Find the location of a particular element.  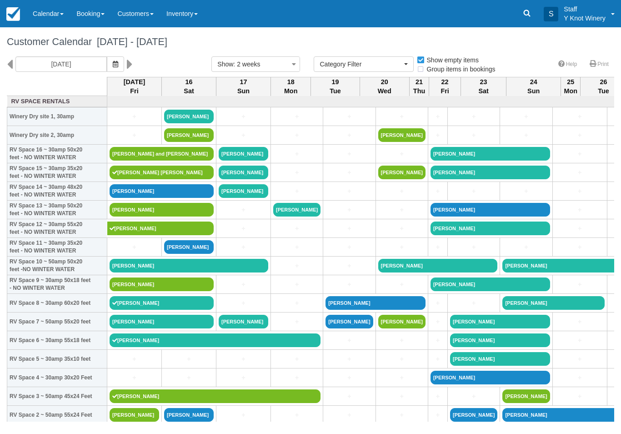

p: Staff is located at coordinates (584, 9).